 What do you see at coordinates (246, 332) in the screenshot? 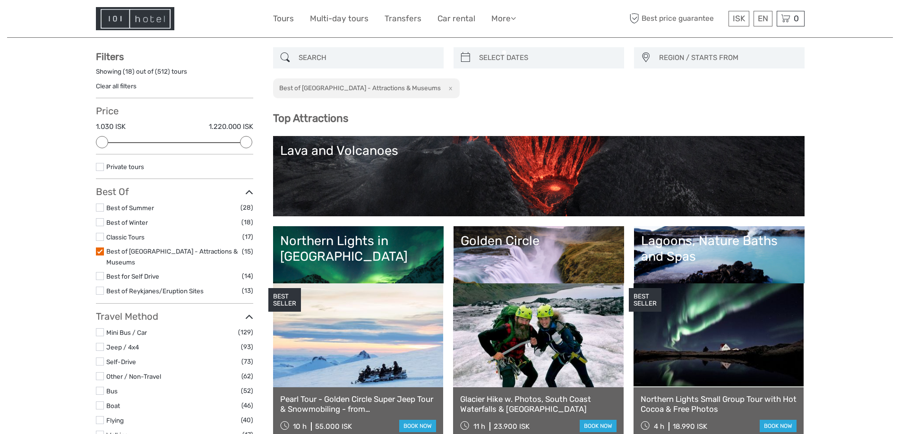
I see `span: (129)` at bounding box center [246, 332].